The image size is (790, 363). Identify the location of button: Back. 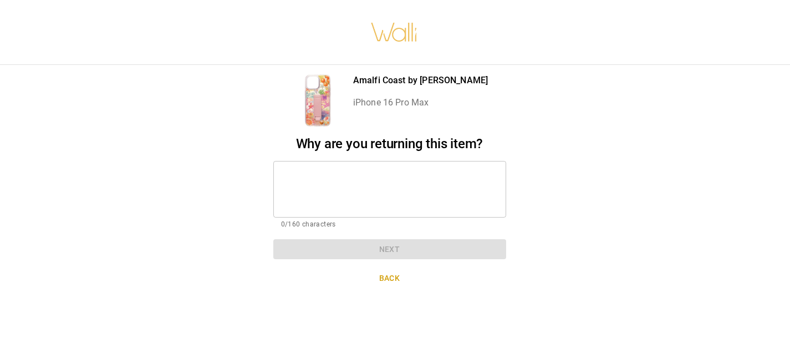
(390, 278).